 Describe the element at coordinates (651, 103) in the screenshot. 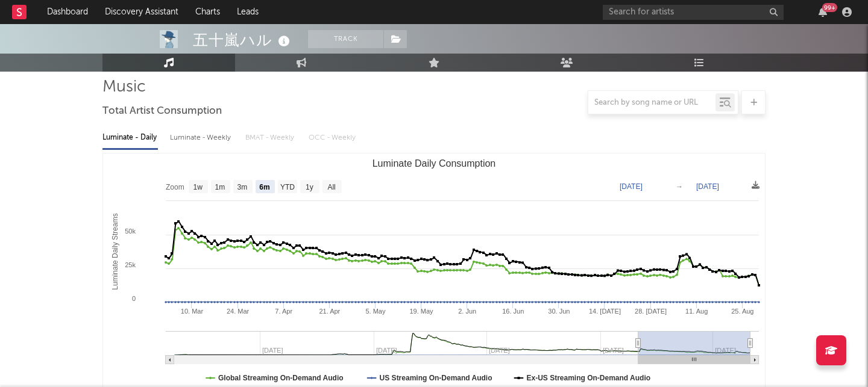

I see `input: Search by song name or URL` at that location.